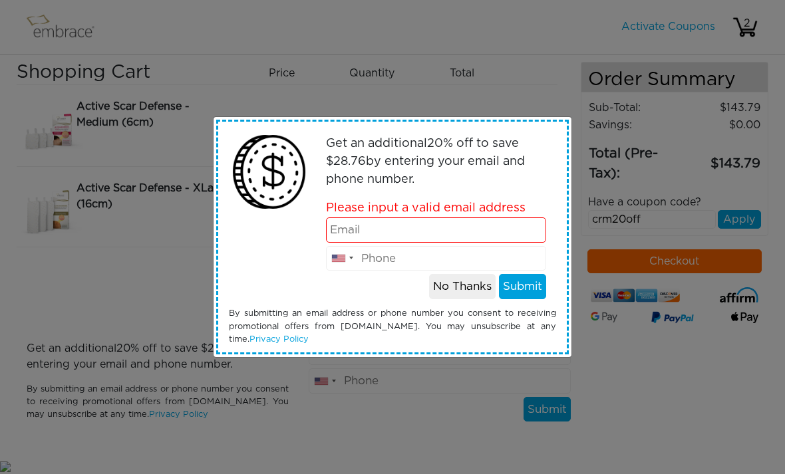 The image size is (785, 474). Describe the element at coordinates (392, 327) in the screenshot. I see `div: By submitting an email address or phone number you consent to receiving promotional offers from [...` at that location.